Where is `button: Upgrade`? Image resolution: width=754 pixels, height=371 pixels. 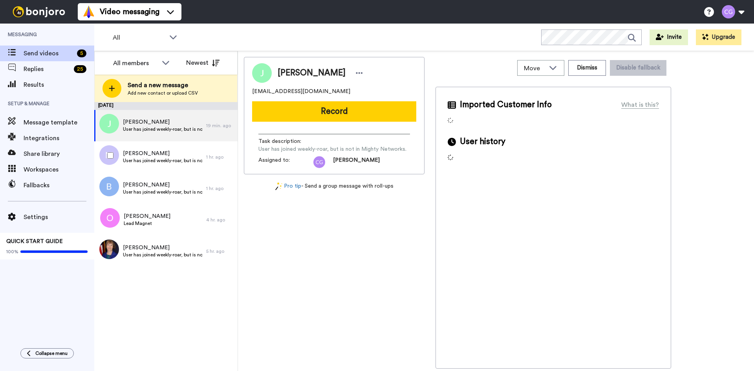 button: Upgrade is located at coordinates (719, 37).